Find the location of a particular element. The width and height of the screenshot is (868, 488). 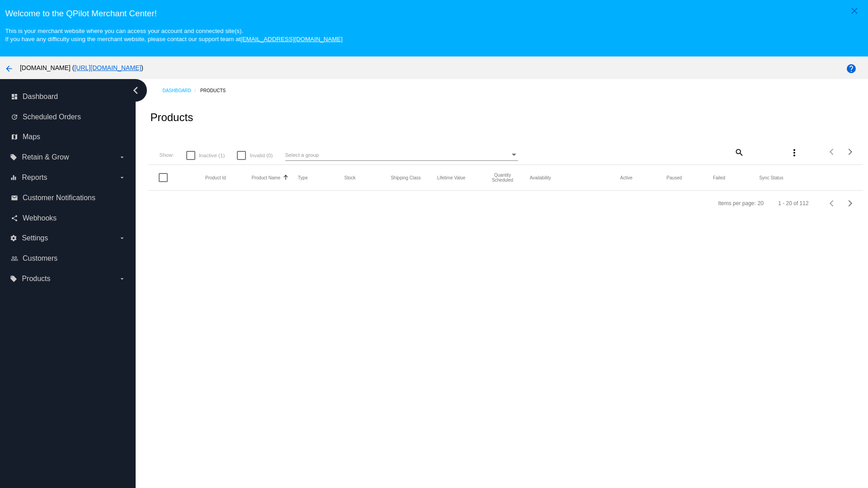

span: Inactive (1) is located at coordinates (212, 155).